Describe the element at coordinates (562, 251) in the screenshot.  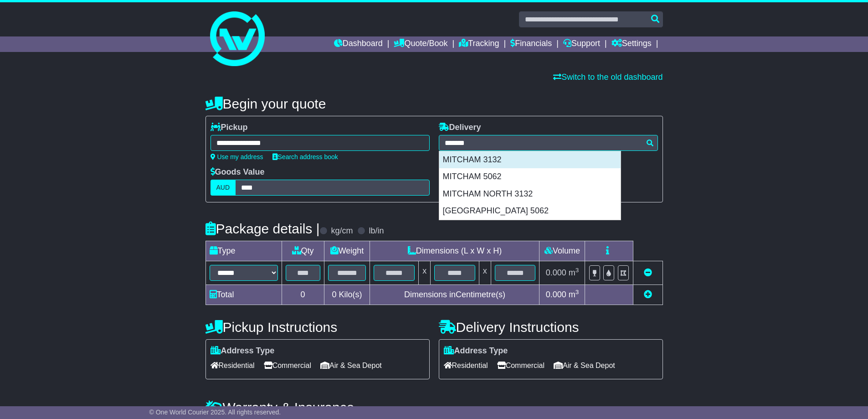
I see `td: Volume` at that location.